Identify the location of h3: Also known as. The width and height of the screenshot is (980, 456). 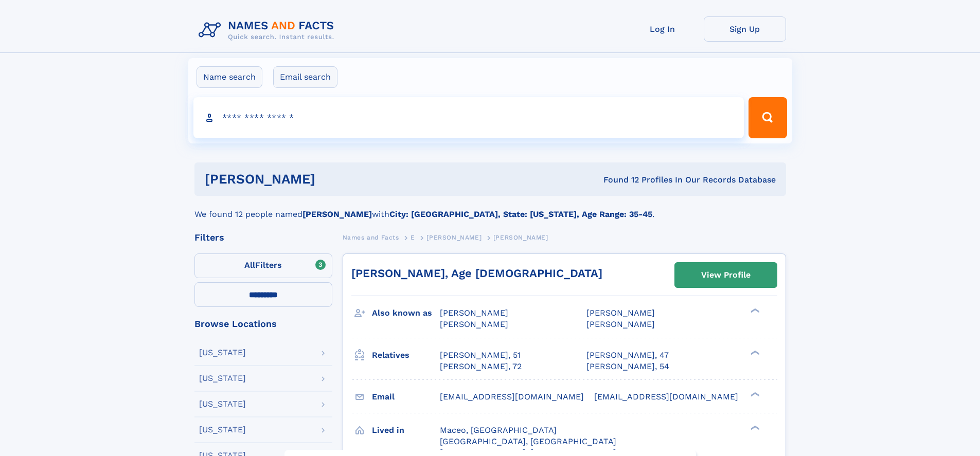
(406, 313).